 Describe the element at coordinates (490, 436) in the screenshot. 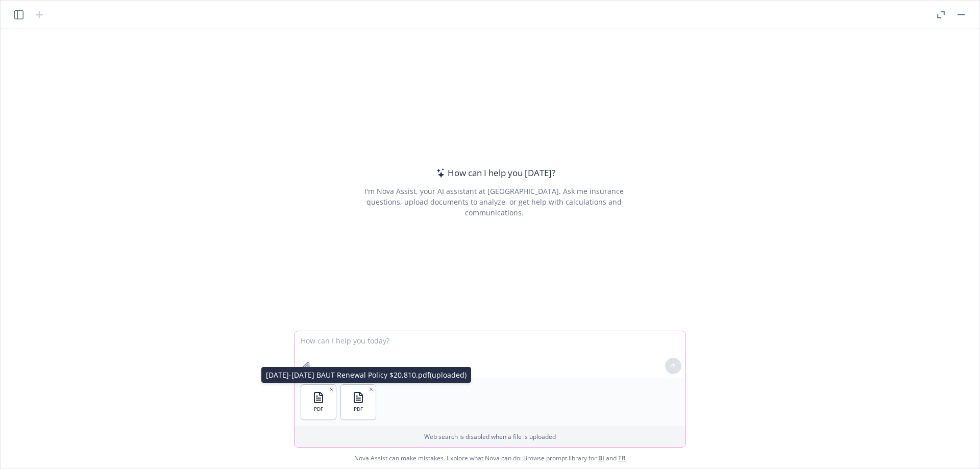

I see `p: Web search is disabled when a file is uploaded` at that location.